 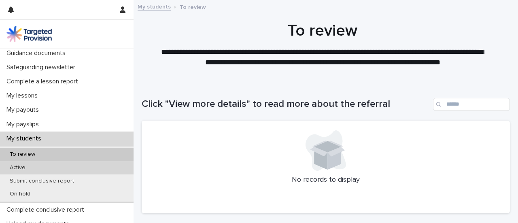 I want to click on p: Safeguarding newsletter, so click(x=42, y=67).